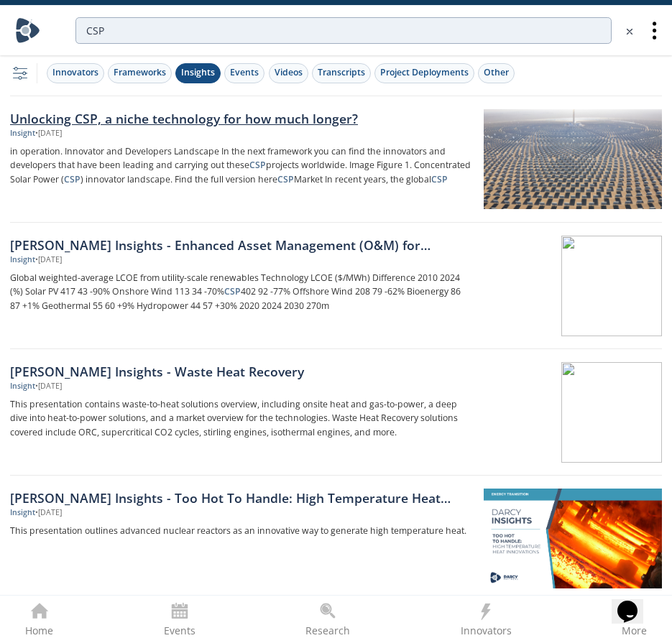 This screenshot has height=638, width=672. I want to click on p: Global weighted-average LCOE from utility-scale renewables Technology LCOE ($/MWh) Difference 201..., so click(240, 293).